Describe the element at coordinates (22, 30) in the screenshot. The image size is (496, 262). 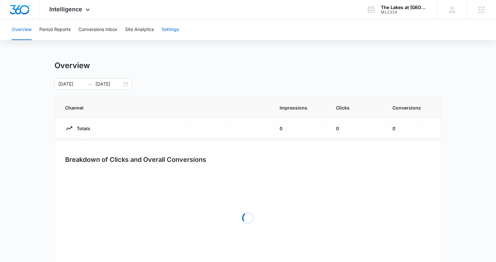
I see `button: Overview` at that location.